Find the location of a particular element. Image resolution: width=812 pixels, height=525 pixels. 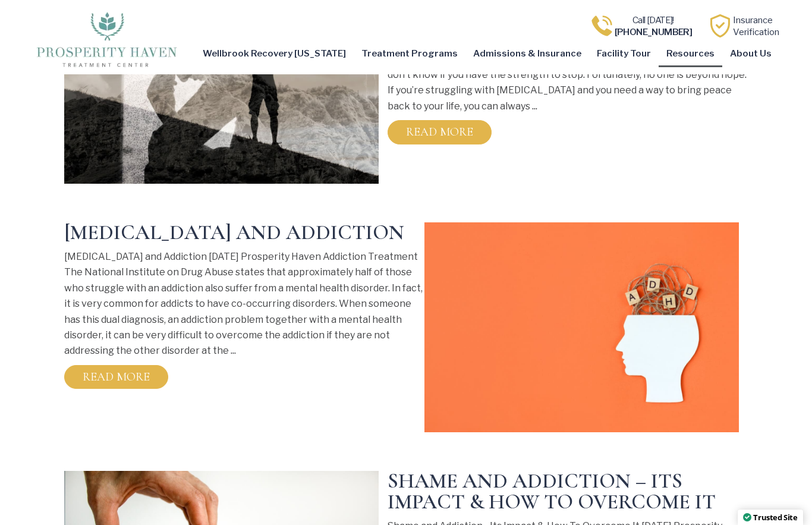

a: Shame and Addiction – Its Impact & How To Overcome It is located at coordinates (551, 491).